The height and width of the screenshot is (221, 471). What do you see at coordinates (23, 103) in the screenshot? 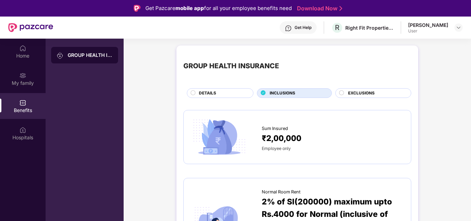
I see `img: svg+xml;base64,PHN2ZyBpZD0iQmVuZWZpdHMiIHhtbG5zPSJodHRwOi8vd3d3LnczLm9yZy8yMDAwL3N2ZyIgd2lkdGg9Ij...` at bounding box center [23, 103].